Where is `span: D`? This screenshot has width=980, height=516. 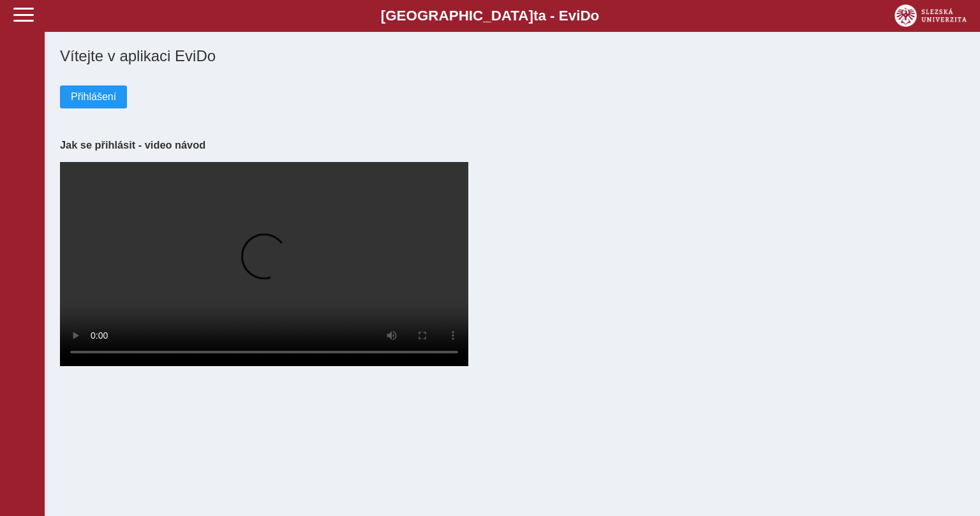 span: D is located at coordinates (585, 15).